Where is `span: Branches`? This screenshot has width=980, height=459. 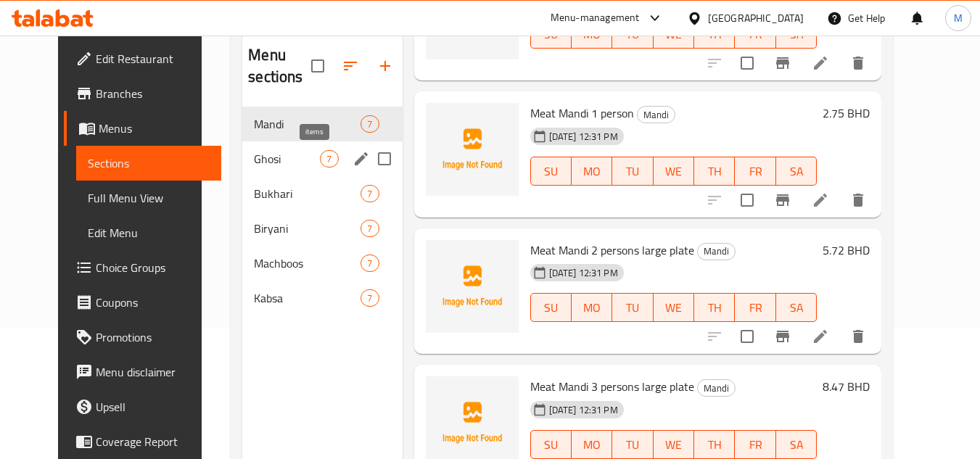
span: Branches is located at coordinates (153, 93).